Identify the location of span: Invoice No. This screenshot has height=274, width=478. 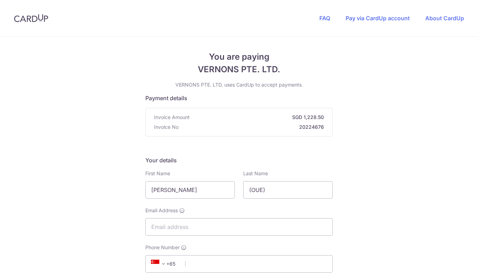
(166, 127).